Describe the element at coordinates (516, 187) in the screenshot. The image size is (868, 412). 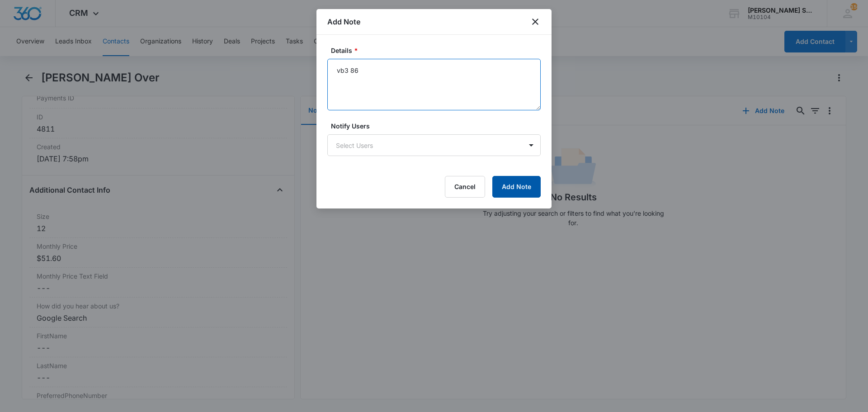
I see `button: Add Note` at that location.